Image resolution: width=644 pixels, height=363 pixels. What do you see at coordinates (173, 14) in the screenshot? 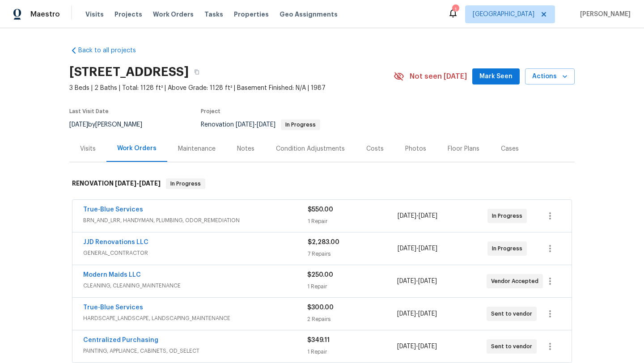
I see `span: Work Orders` at bounding box center [173, 14].